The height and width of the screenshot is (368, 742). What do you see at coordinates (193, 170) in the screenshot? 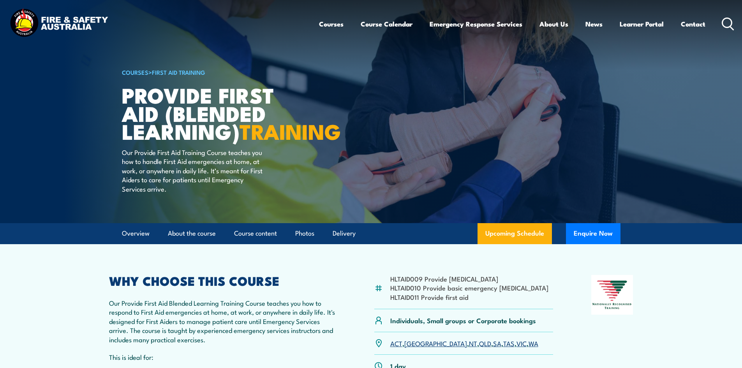
I see `p: Our Provide First Aid Training Course teaches you how to handle First Aid emergencies at home, at...` at bounding box center [193, 170].